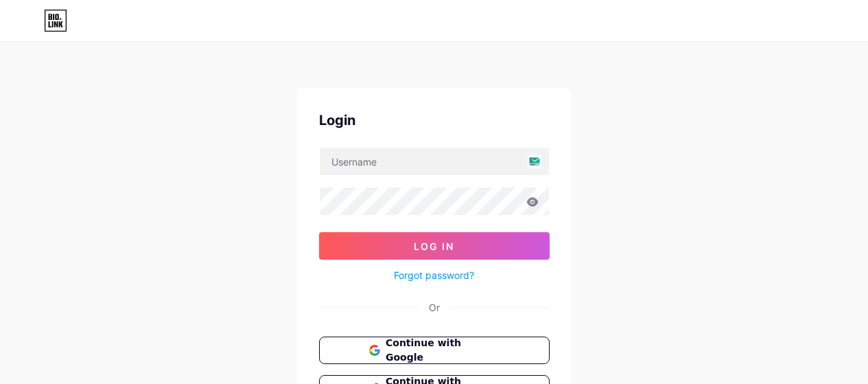 The height and width of the screenshot is (384, 868). What do you see at coordinates (434, 350) in the screenshot?
I see `button: Continue with Google` at bounding box center [434, 350].